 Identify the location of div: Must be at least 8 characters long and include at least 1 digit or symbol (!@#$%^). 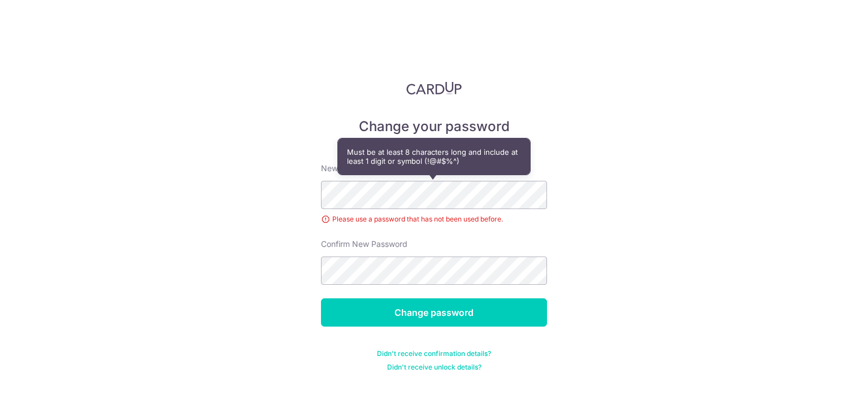
(434, 157).